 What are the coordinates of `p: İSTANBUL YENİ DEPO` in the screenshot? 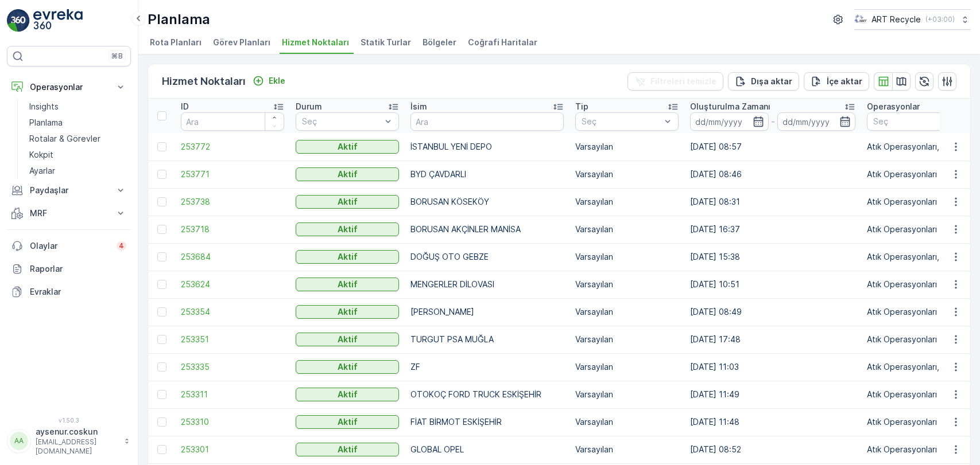 It's located at (486, 146).